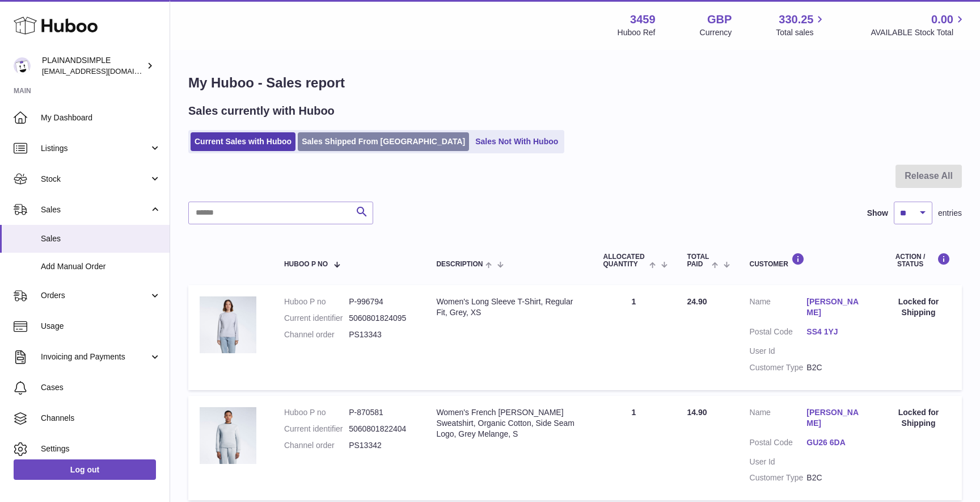 Image resolution: width=980 pixels, height=502 pixels. I want to click on a: 330.25 Total sales, so click(801, 25).